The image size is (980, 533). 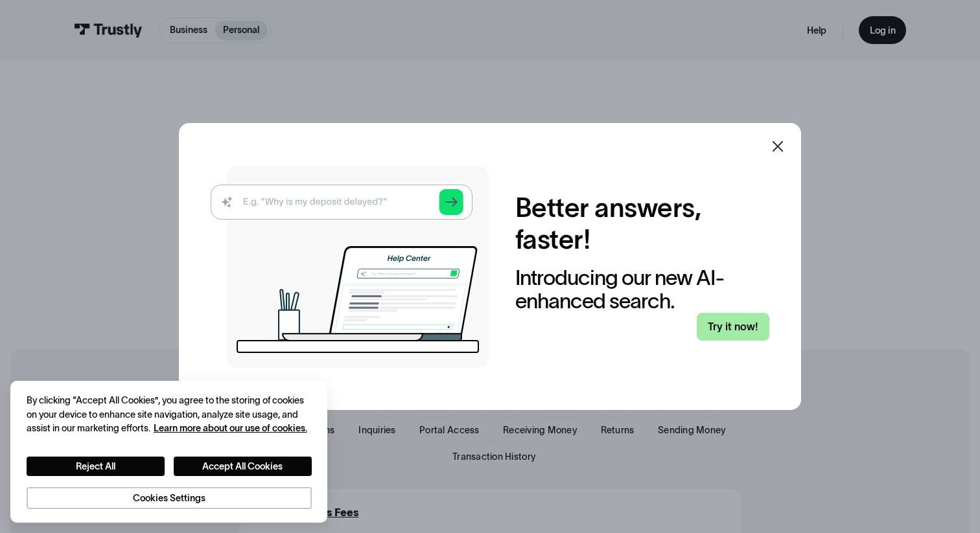 What do you see at coordinates (169, 415) in the screenshot?
I see `div: By clicking “Accept All Cookies”, you agree to the storing of cookies on your device to enhance s...` at bounding box center [169, 415].